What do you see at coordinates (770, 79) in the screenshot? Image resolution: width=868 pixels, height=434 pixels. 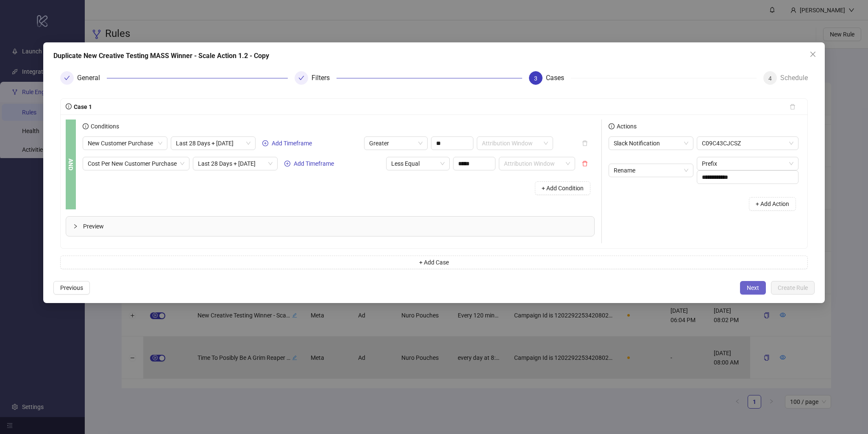 I see `span: 4` at bounding box center [770, 79].